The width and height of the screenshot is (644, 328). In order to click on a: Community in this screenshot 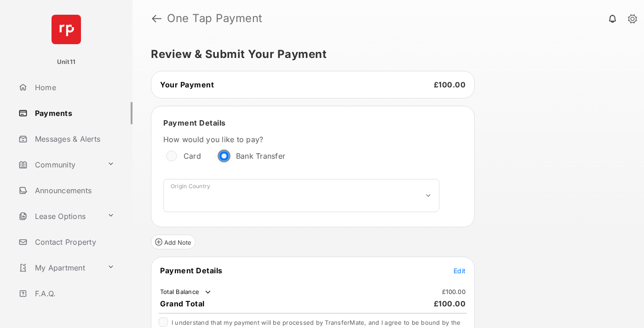, I will do `click(59, 165)`.